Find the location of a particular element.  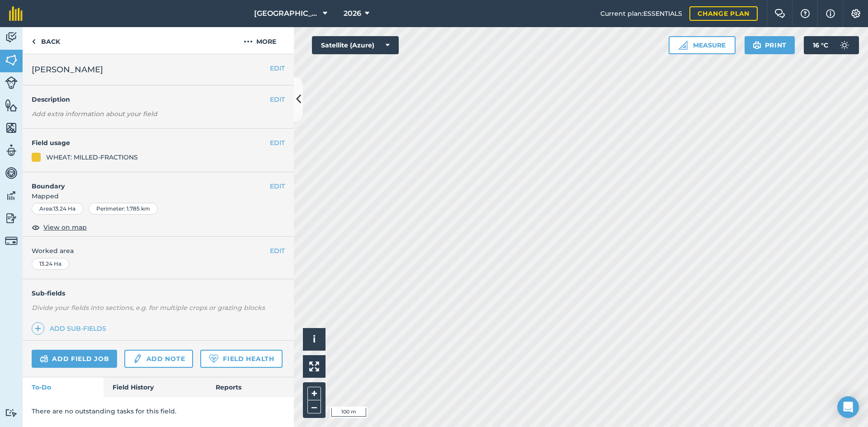

h4: Description is located at coordinates (158, 99).